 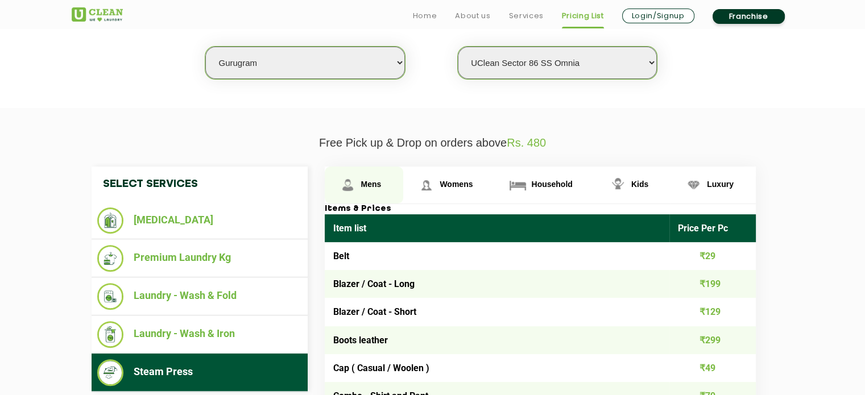 What do you see at coordinates (497, 284) in the screenshot?
I see `td: Blazer / Coat - Long` at bounding box center [497, 284].